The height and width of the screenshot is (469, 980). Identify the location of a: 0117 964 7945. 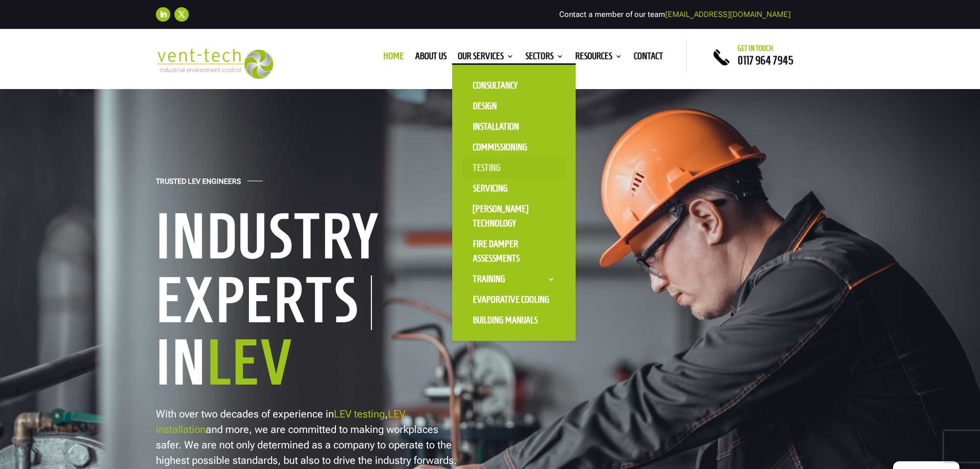
(765, 60).